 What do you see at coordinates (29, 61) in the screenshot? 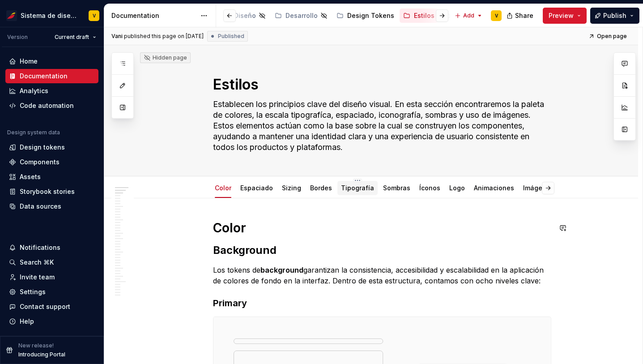
I see `div: Home` at bounding box center [29, 61].